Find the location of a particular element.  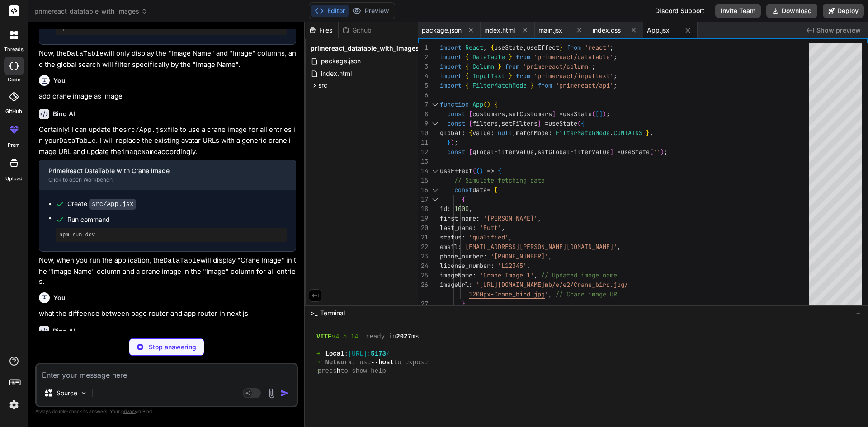

span: press is located at coordinates (327, 371).